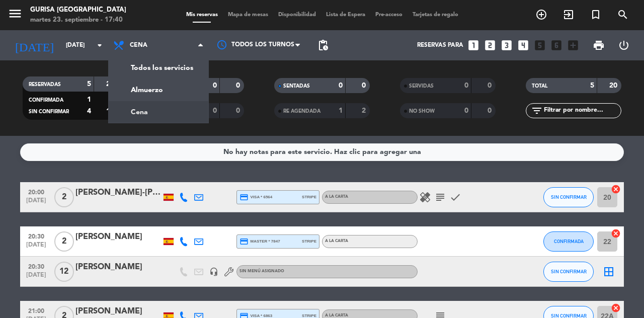  What do you see at coordinates (389, 15) in the screenshot?
I see `span: Pre-acceso` at bounding box center [389, 15].